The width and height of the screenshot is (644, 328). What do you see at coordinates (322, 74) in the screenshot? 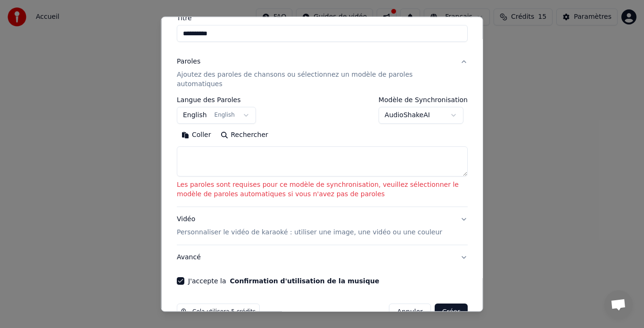
I see `button: ParolesAjoutez des paroles de chansons ou sélectionnez un modèle de paroles automatiques` at bounding box center [322, 74].